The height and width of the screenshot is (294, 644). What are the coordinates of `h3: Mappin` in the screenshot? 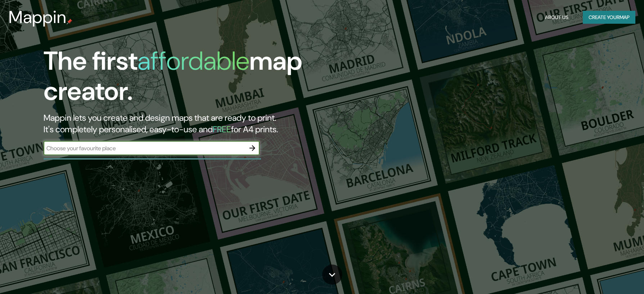 It's located at (37, 17).